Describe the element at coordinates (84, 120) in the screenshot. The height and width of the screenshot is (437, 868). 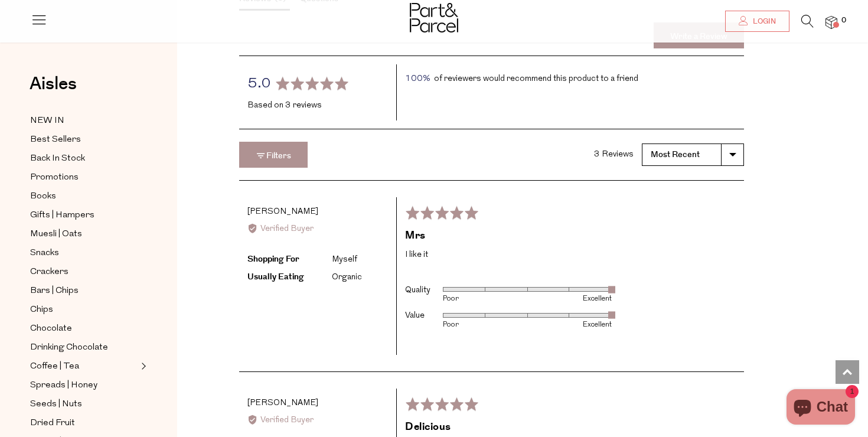
I see `a: NEW IN` at that location.